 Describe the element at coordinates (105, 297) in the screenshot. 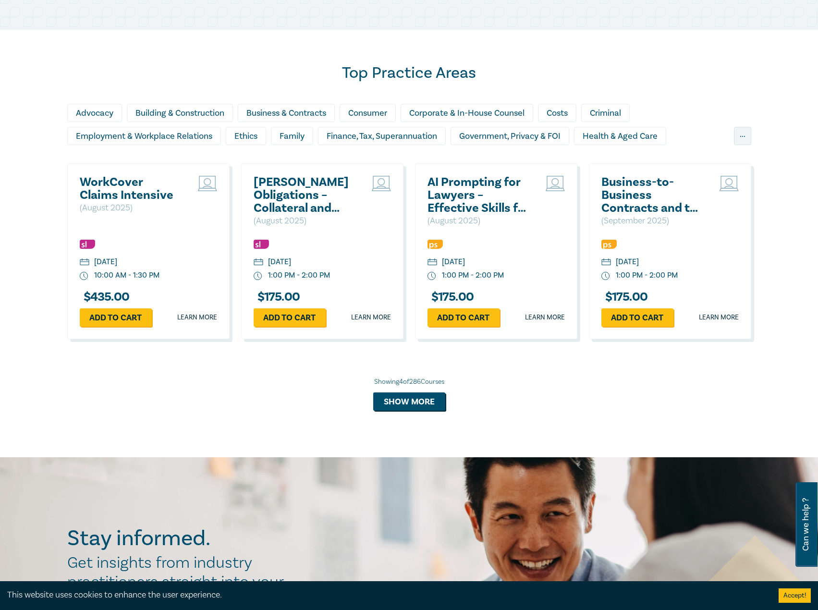

I see `h3: $ 435.00` at that location.